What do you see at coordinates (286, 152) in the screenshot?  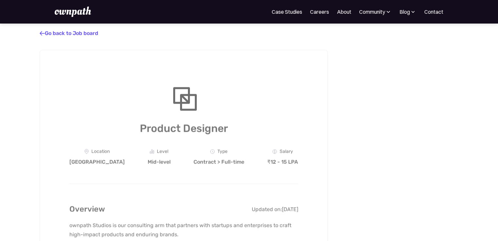 I see `div: Salary` at bounding box center [286, 152].